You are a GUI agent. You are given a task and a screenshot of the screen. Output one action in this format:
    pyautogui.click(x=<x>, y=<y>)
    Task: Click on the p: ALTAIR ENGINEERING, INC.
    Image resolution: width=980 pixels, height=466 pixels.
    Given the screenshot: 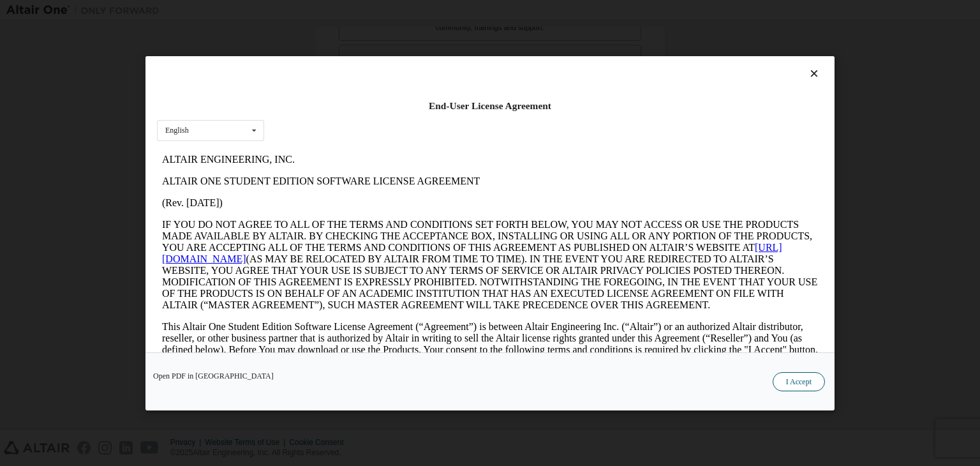 What is the action you would take?
    pyautogui.click(x=333, y=11)
    